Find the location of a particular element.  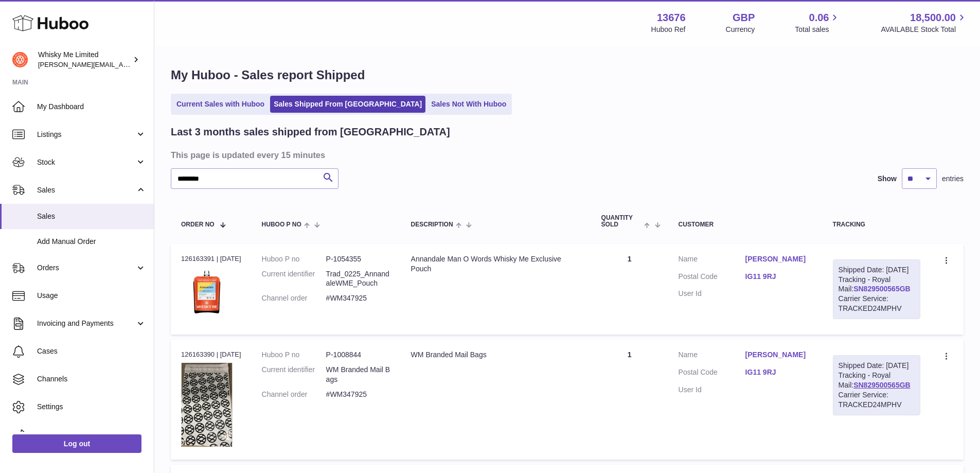

div: Currency is located at coordinates (741, 30).